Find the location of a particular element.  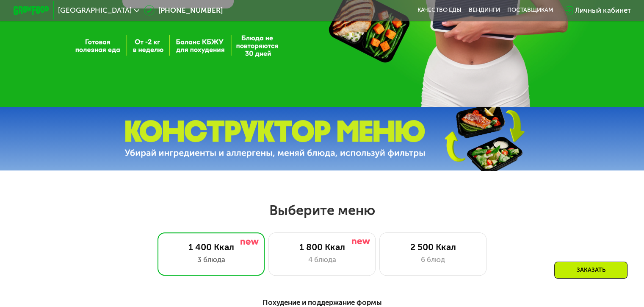

div: поставщикам is located at coordinates (530, 10).